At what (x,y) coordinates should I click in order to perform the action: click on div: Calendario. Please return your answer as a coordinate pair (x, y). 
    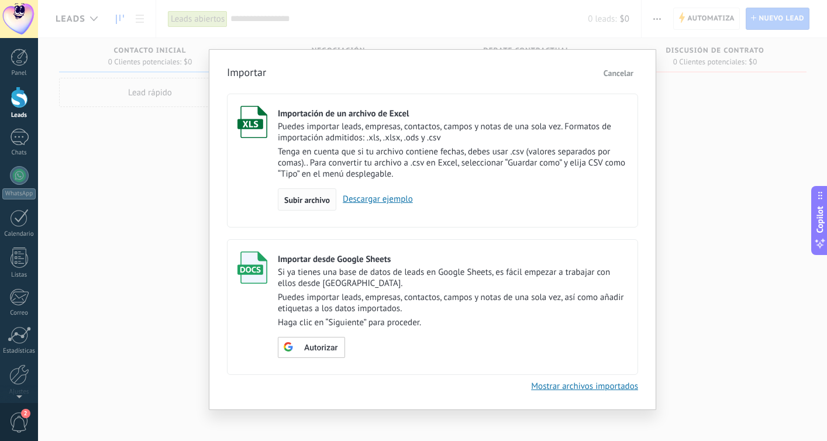
    Looking at the image, I should click on (19, 234).